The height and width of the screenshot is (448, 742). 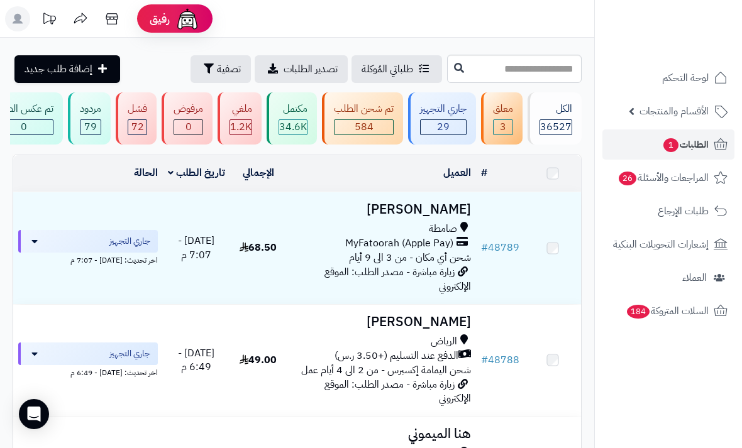 What do you see at coordinates (410, 258) in the screenshot?
I see `span: شحن أي مكان - من 3 الى 9 أيام` at bounding box center [410, 258].